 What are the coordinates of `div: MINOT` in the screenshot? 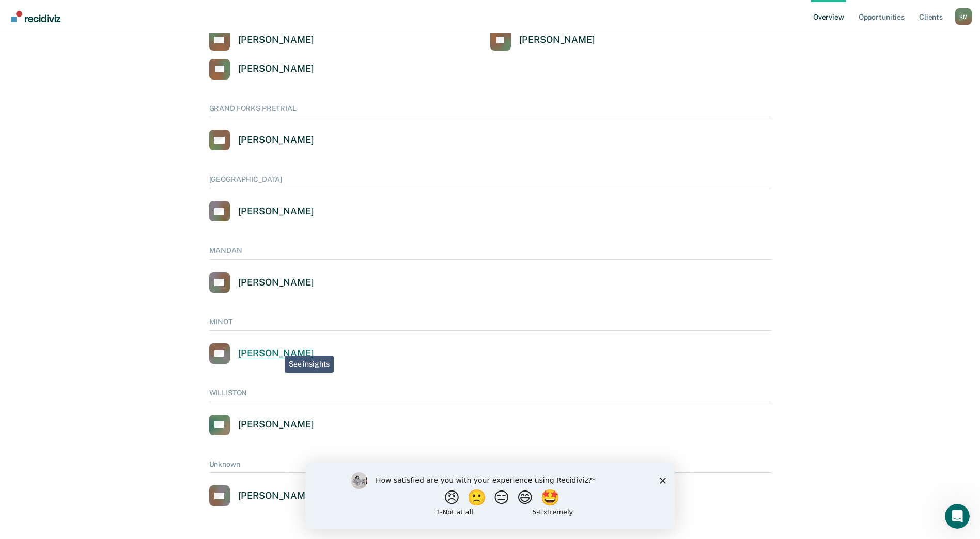 It's located at (490, 324).